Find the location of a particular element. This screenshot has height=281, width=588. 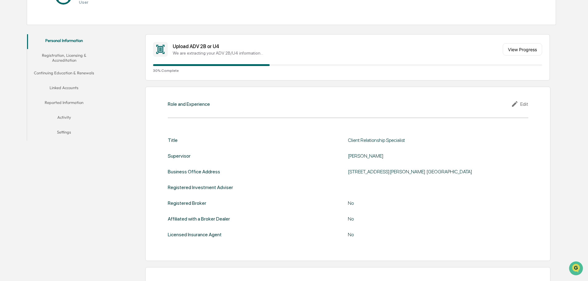

button: Settings is located at coordinates (64, 133).